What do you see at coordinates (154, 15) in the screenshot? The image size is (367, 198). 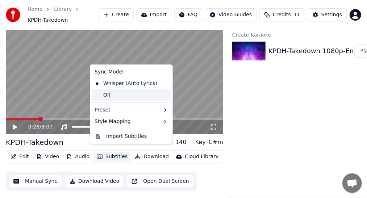 I see `button: Import` at bounding box center [154, 15].